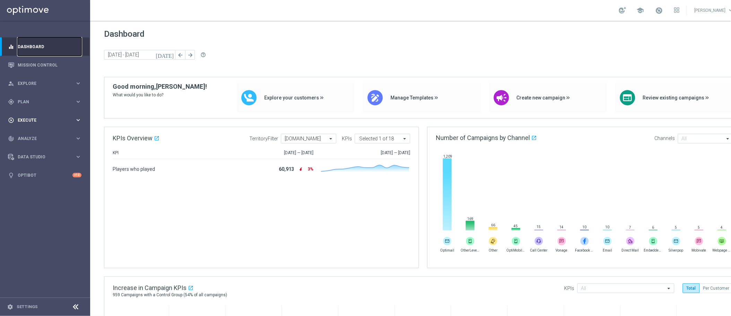  What do you see at coordinates (45, 102) in the screenshot?
I see `div: gps_fixed Plan keyboard_arrow_right` at bounding box center [45, 102].